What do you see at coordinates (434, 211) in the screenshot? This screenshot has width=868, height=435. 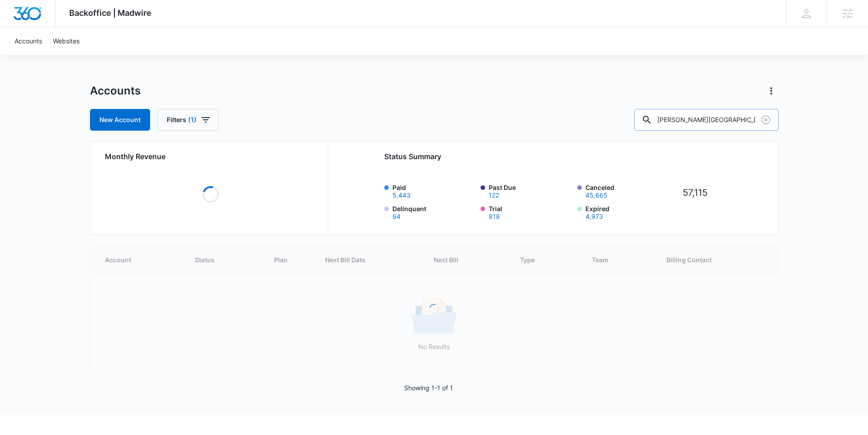 I see `label: Delinquent` at bounding box center [434, 211].